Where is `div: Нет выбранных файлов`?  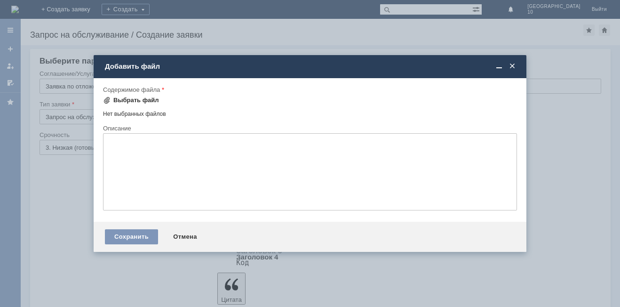
div: Нет выбранных файлов is located at coordinates (310, 112).